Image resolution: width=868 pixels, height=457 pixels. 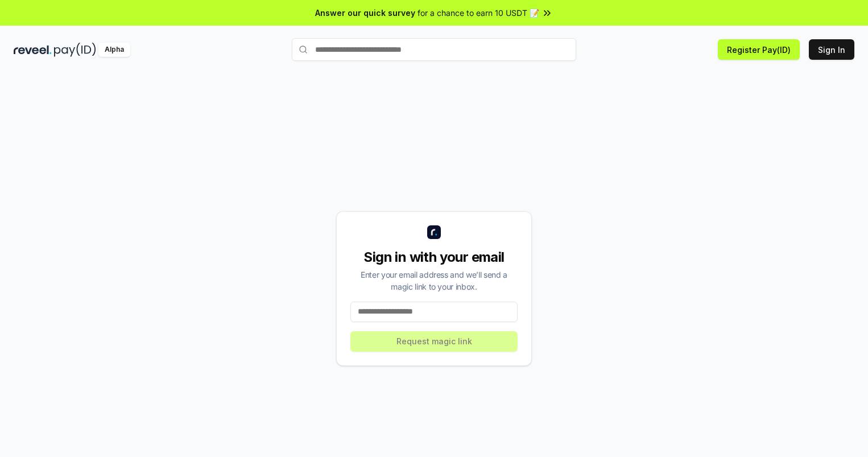 What do you see at coordinates (365, 13) in the screenshot?
I see `span: Answer our quick survey` at bounding box center [365, 13].